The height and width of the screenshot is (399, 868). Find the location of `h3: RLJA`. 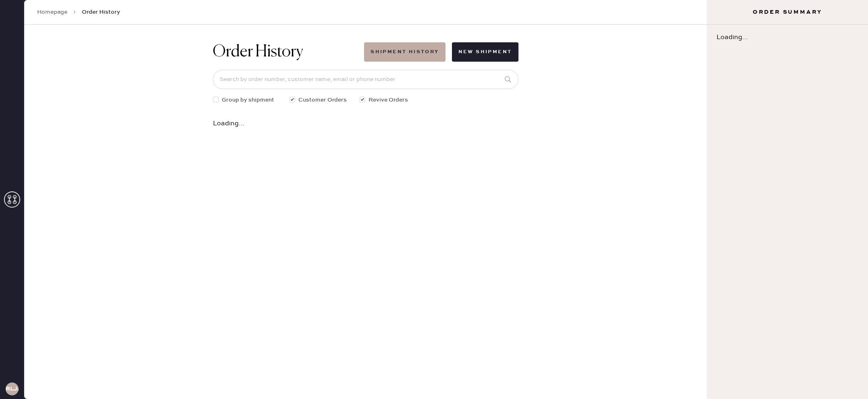

h3: RLJA is located at coordinates (12, 389).